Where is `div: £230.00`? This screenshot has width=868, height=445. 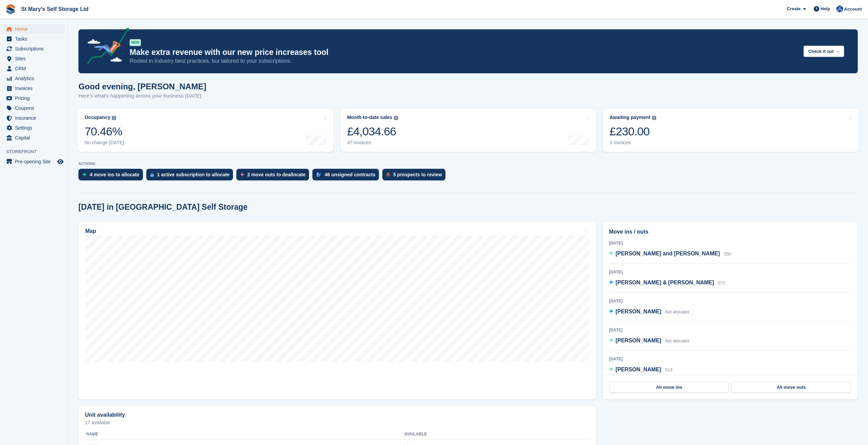
div: £230.00 is located at coordinates (632, 131).